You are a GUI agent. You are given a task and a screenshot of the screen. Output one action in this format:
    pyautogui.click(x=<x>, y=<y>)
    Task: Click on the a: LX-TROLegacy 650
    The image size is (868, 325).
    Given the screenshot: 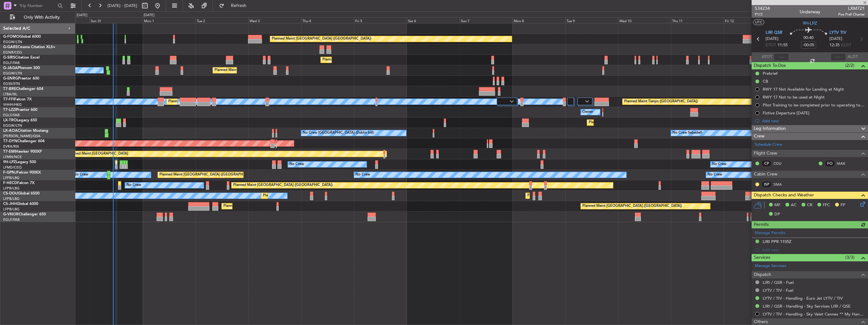 What is the action you would take?
    pyautogui.click(x=20, y=120)
    